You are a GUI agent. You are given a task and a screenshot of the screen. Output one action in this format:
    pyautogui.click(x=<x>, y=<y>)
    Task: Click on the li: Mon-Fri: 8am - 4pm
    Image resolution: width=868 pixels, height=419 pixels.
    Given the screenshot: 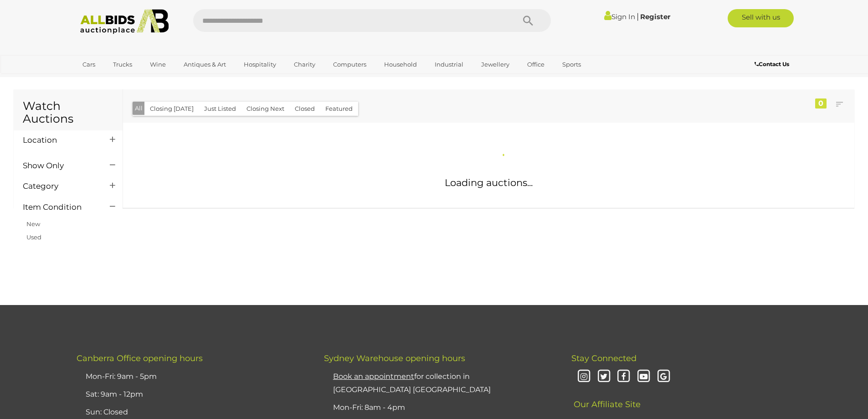 What is the action you would take?
    pyautogui.click(x=440, y=408)
    